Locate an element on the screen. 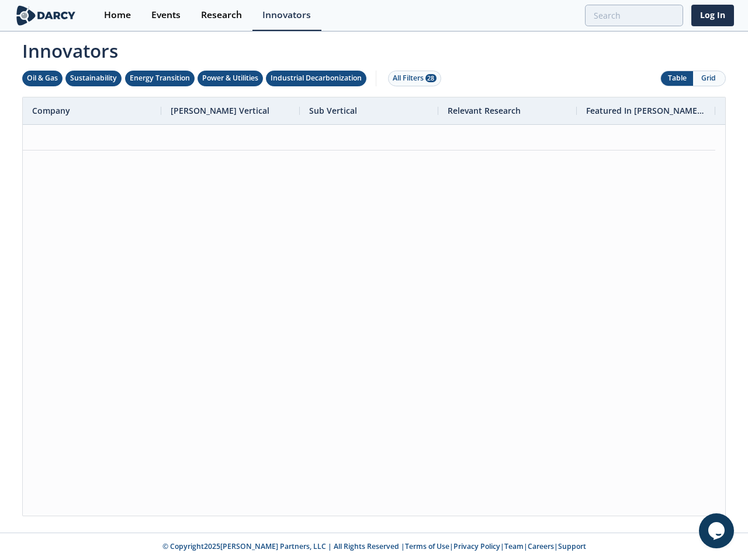  button: Sustainability is located at coordinates (94, 78).